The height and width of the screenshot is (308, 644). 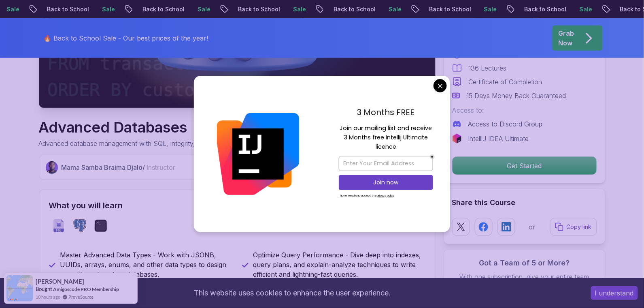 I want to click on span: Instructor, so click(x=161, y=168).